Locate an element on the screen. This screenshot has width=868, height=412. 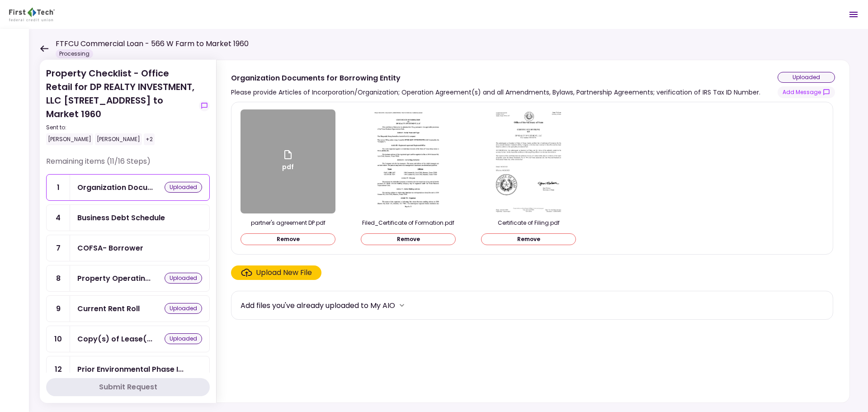
div: Certificate of Filing.pdf is located at coordinates (528, 223).